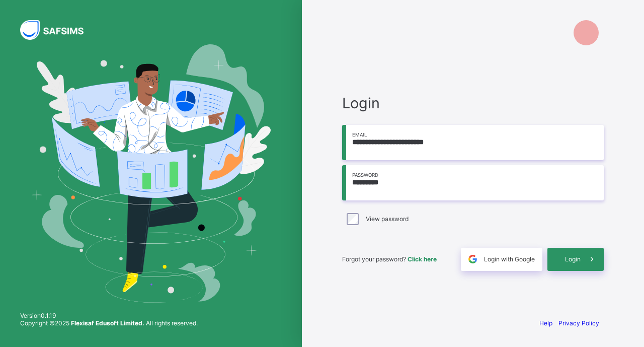 Image resolution: width=644 pixels, height=347 pixels. Describe the element at coordinates (423, 259) in the screenshot. I see `span: Click here` at that location.